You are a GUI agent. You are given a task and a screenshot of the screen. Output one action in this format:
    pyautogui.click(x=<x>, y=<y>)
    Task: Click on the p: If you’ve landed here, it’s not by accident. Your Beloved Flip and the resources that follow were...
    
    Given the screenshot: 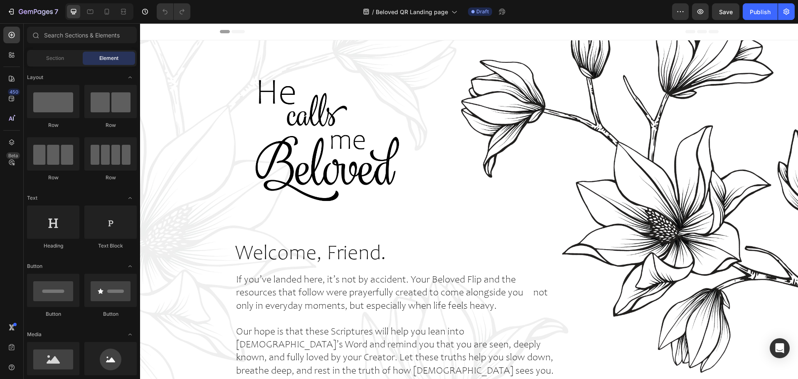 What is the action you would take?
    pyautogui.click(x=256, y=270)
    